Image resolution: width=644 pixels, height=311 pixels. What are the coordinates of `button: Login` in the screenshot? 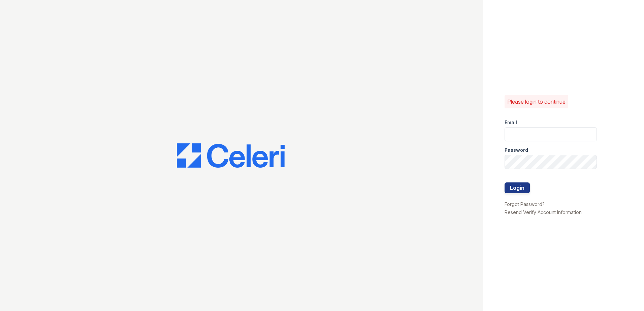 It's located at (517, 188).